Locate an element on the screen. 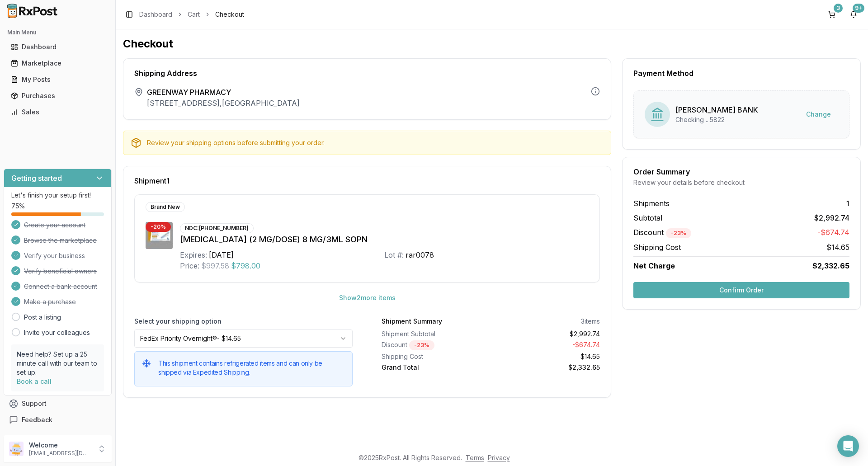 The image size is (868, 466). span: Create your account is located at coordinates (55, 225).